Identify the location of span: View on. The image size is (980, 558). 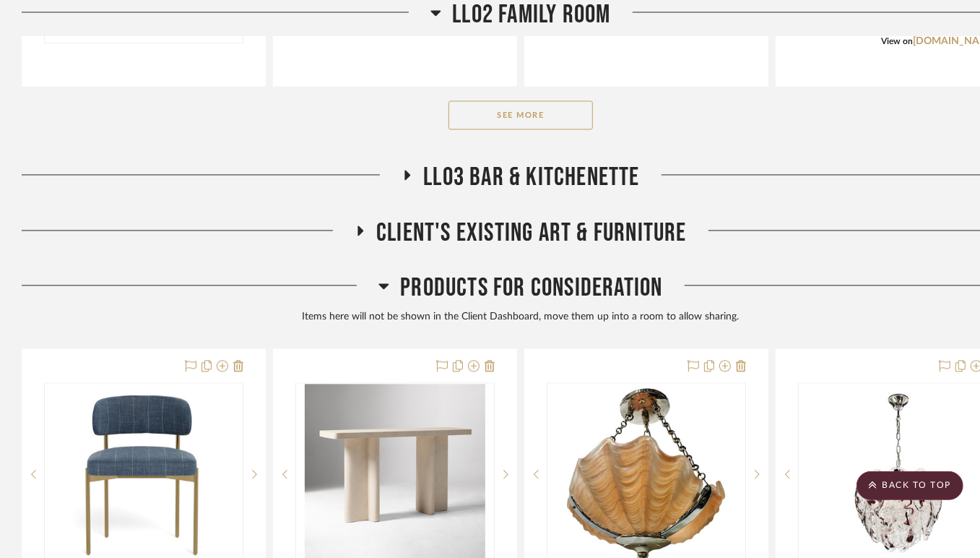
(897, 41).